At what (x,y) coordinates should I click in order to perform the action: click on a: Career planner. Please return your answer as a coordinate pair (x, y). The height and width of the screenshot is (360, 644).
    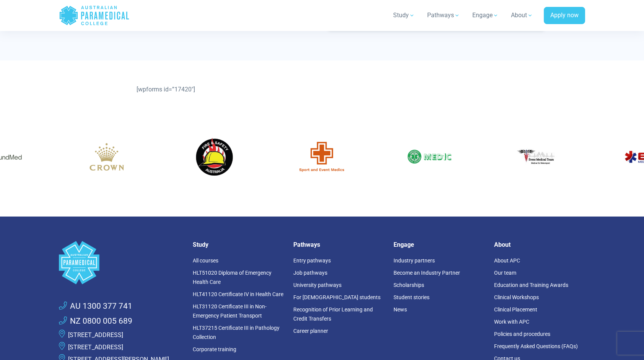
    Looking at the image, I should click on (311, 331).